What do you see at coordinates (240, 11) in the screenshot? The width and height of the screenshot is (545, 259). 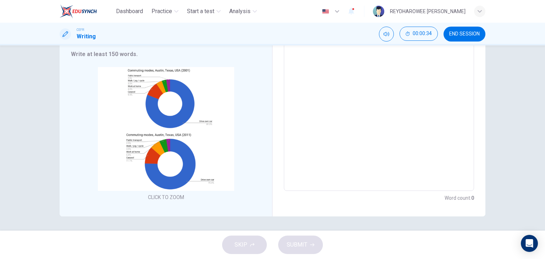 I see `span: Analysis` at bounding box center [240, 11].